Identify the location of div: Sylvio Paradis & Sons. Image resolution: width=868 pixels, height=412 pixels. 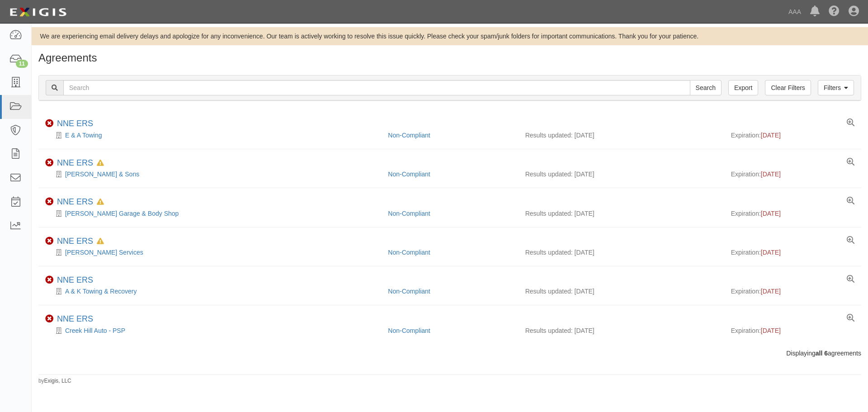
(213, 174).